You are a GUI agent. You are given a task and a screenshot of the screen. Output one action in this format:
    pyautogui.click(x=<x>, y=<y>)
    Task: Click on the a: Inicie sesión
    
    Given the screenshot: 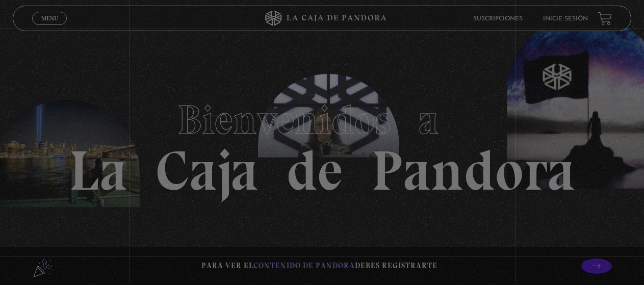 What is the action you would take?
    pyautogui.click(x=566, y=19)
    